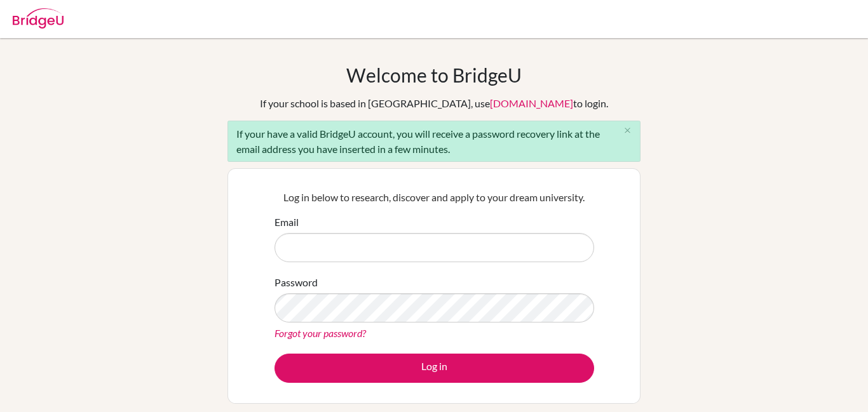 The width and height of the screenshot is (868, 412). Describe the element at coordinates (296, 283) in the screenshot. I see `label: Password` at that location.